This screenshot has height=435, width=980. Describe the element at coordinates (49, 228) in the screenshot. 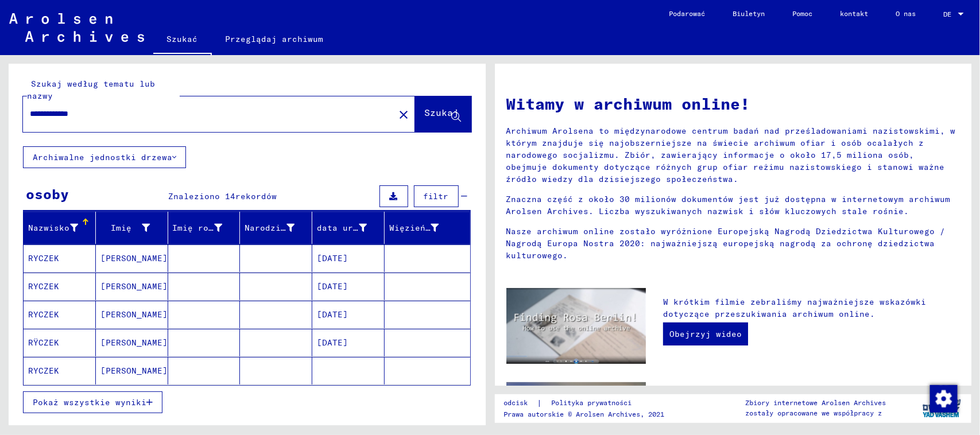

I see `font: Nazwisko` at that location.